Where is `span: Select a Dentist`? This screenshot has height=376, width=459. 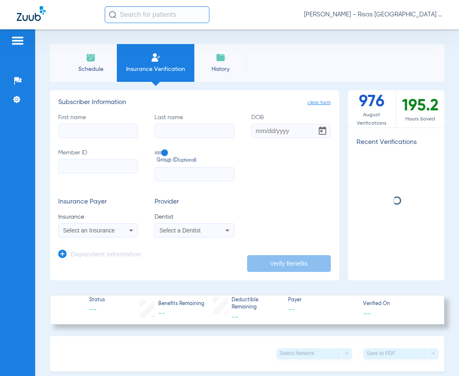
span: Select a Dentist is located at coordinates (180, 230).